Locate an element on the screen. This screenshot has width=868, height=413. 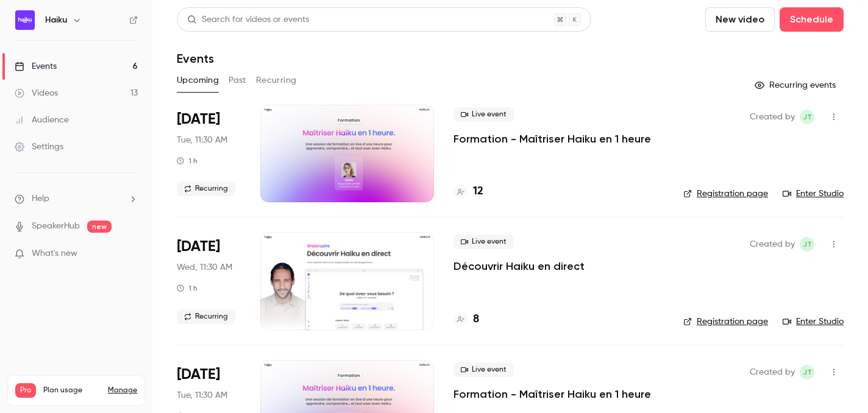
button: New video is located at coordinates (740, 20).